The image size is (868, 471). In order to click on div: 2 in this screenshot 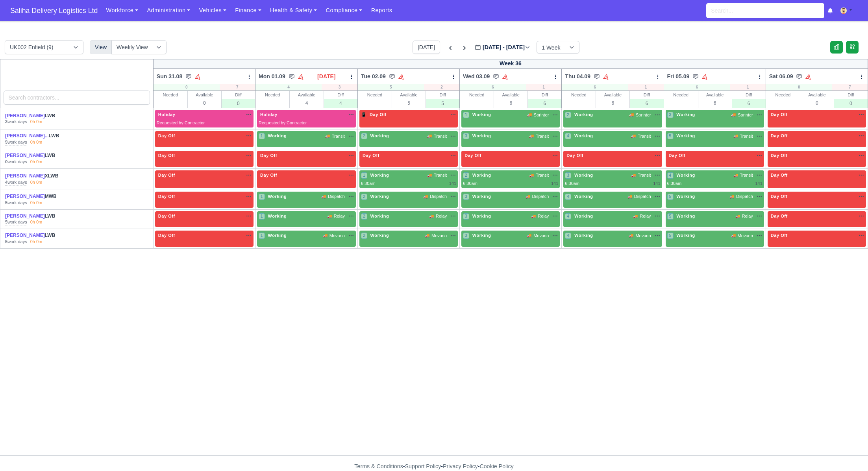, I will do `click(442, 87)`.